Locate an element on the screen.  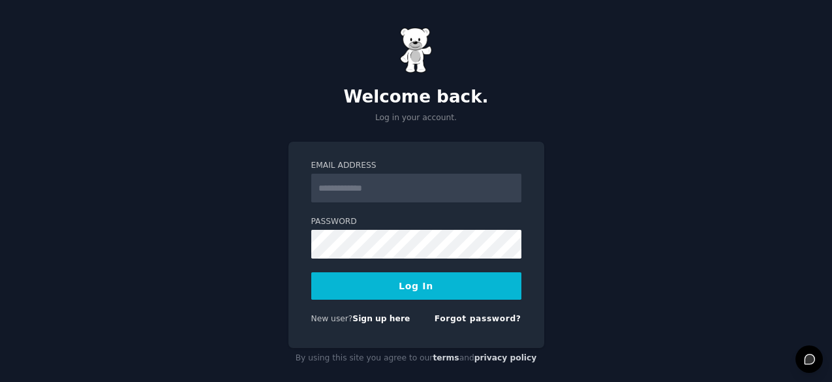
h2: Welcome back. is located at coordinates (416, 97).